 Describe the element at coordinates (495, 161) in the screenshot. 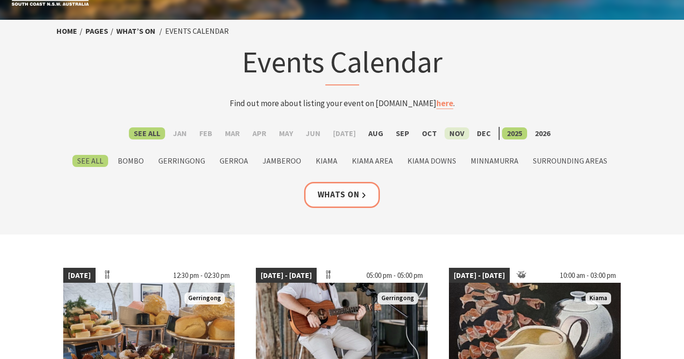

I see `label: Minnamurra` at that location.